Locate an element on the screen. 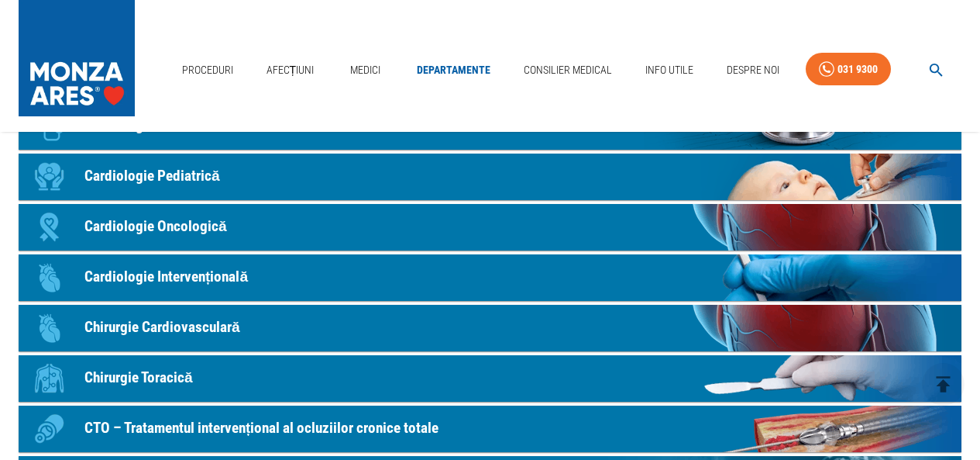  p: Cardiologie Oncologică is located at coordinates (156, 226).